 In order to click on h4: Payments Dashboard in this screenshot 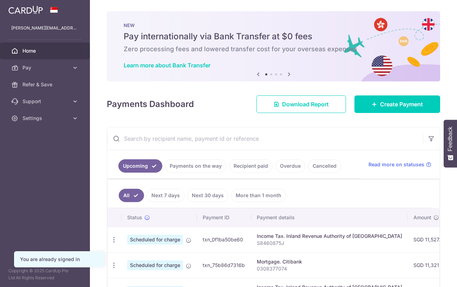, I will do `click(150, 104)`.